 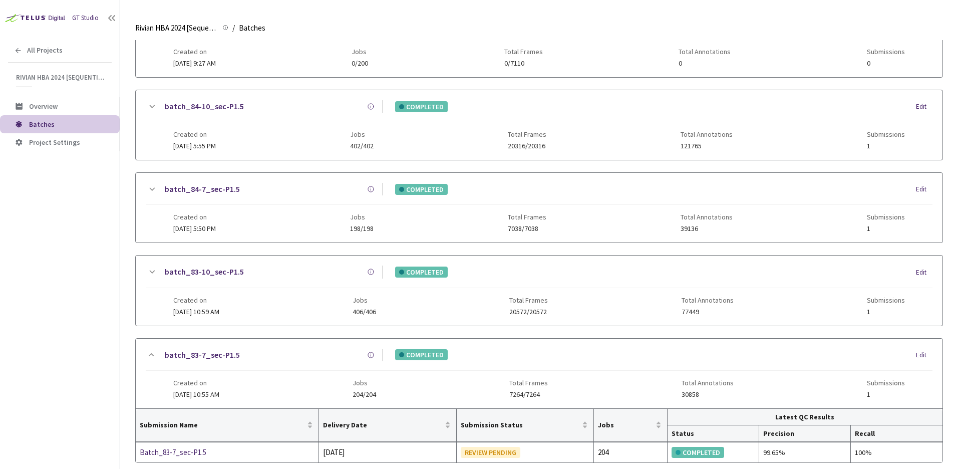 What do you see at coordinates (193, 452) in the screenshot?
I see `a: Batch_83-7_sec-P1.5` at bounding box center [193, 452].